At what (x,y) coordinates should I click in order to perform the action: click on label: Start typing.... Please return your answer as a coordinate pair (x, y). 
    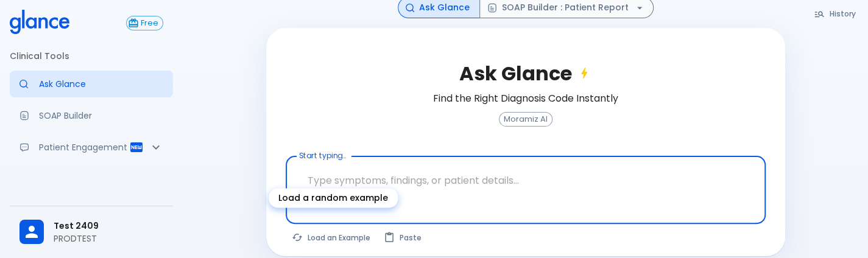
    Looking at the image, I should click on (322, 155).